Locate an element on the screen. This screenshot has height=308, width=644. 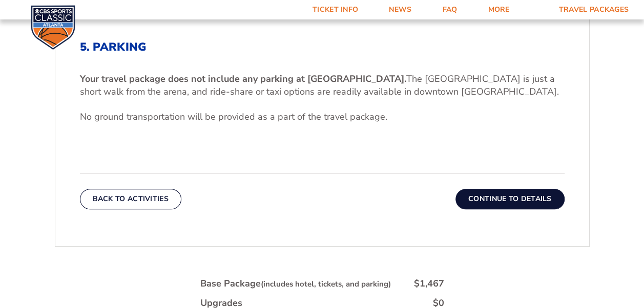
img: CBS Sports Classic is located at coordinates (53, 27).